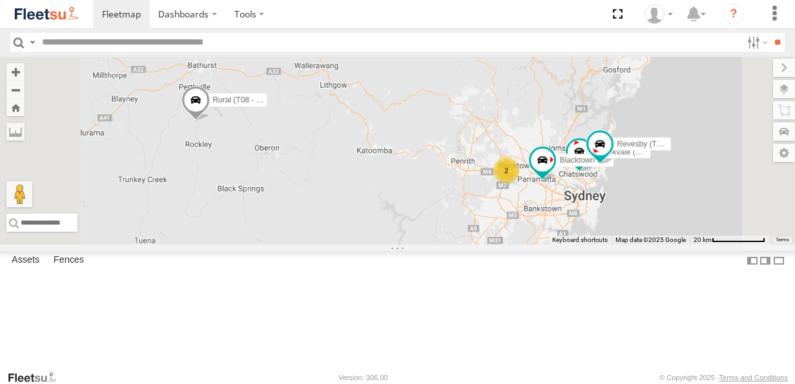  What do you see at coordinates (46, 14) in the screenshot?
I see `img: fleetsu-logo-horizontal.svg` at bounding box center [46, 14].